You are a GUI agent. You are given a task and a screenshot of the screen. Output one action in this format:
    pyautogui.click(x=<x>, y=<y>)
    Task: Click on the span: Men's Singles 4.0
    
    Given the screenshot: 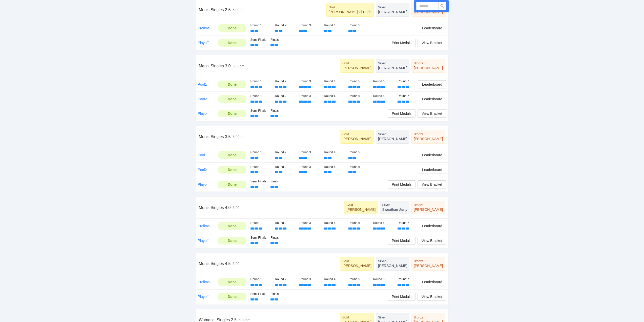 What is the action you would take?
    pyautogui.click(x=215, y=207)
    